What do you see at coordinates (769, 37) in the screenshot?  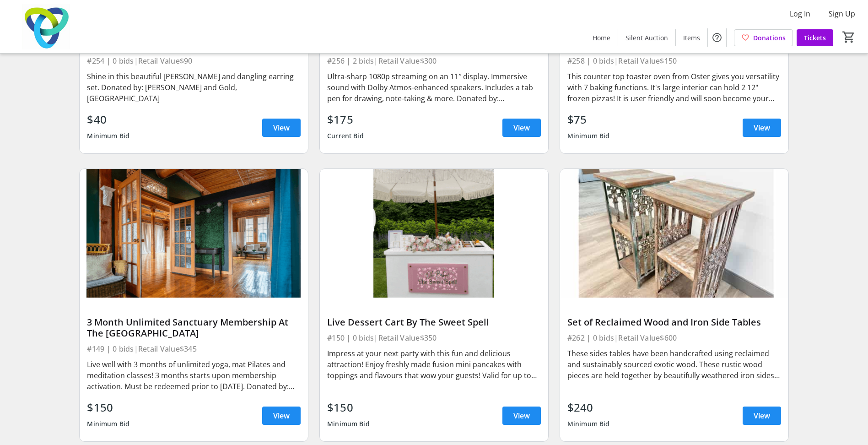 I see `span: Donations` at bounding box center [769, 37].